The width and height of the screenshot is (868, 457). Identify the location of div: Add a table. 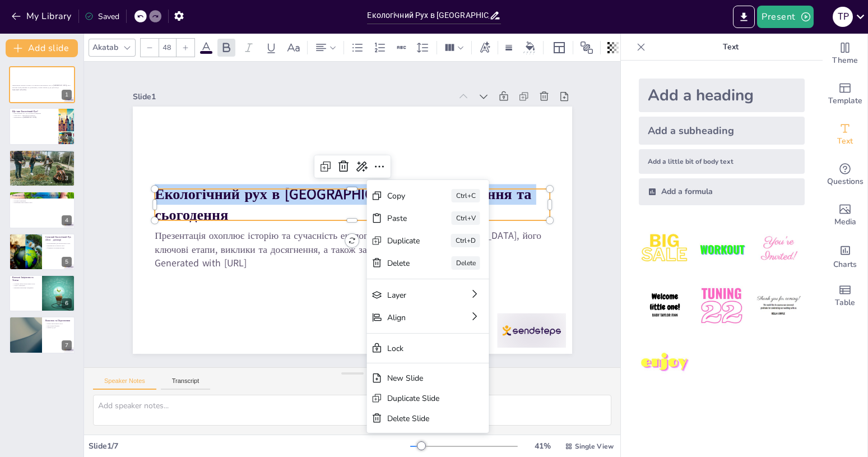
(845, 296).